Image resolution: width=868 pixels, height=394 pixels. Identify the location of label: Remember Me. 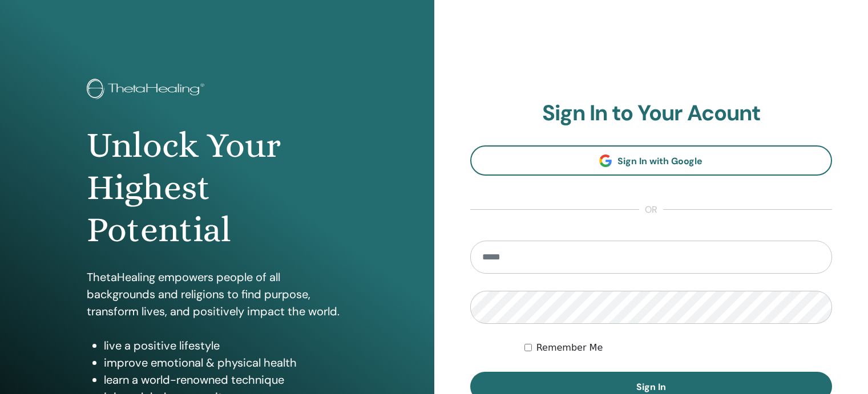
(570, 348).